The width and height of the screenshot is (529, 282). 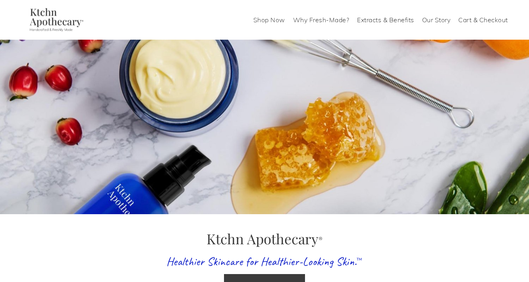 What do you see at coordinates (386, 20) in the screenshot?
I see `a: Extracts & Benefits` at bounding box center [386, 20].